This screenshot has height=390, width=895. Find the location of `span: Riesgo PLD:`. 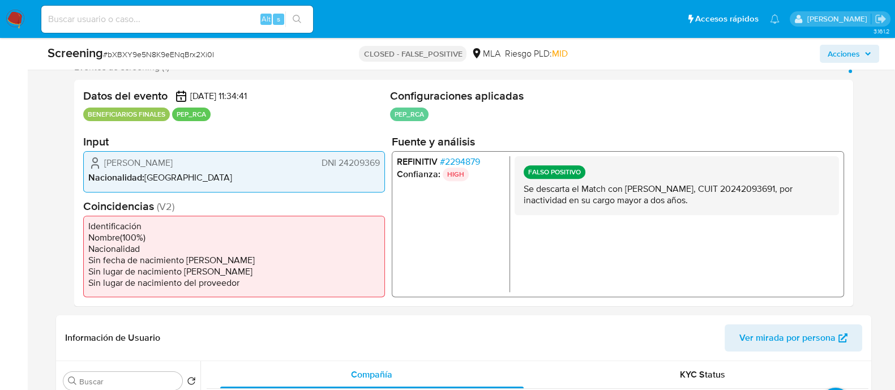

span: Riesgo PLD: is located at coordinates (535, 54).